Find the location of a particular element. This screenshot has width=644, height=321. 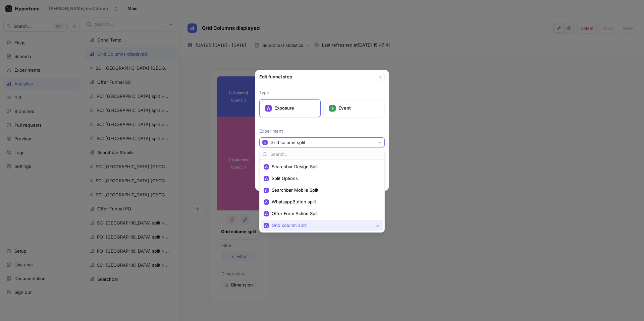

p: Experiment is located at coordinates (322, 132).